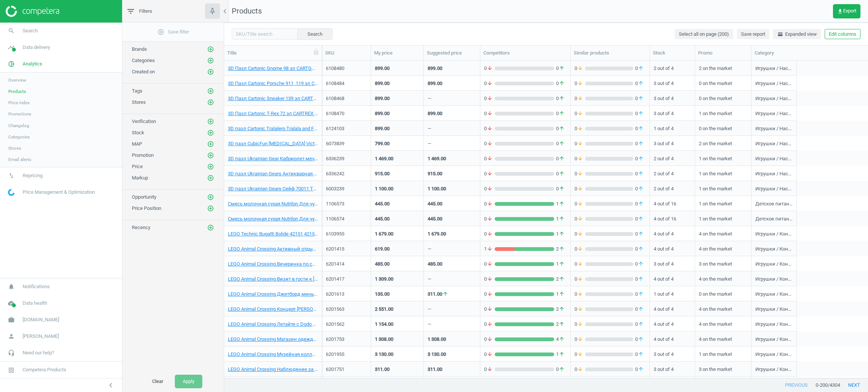 Image resolution: width=868 pixels, height=392 pixels. What do you see at coordinates (840, 11) in the screenshot?
I see `i: get_app` at bounding box center [840, 11].